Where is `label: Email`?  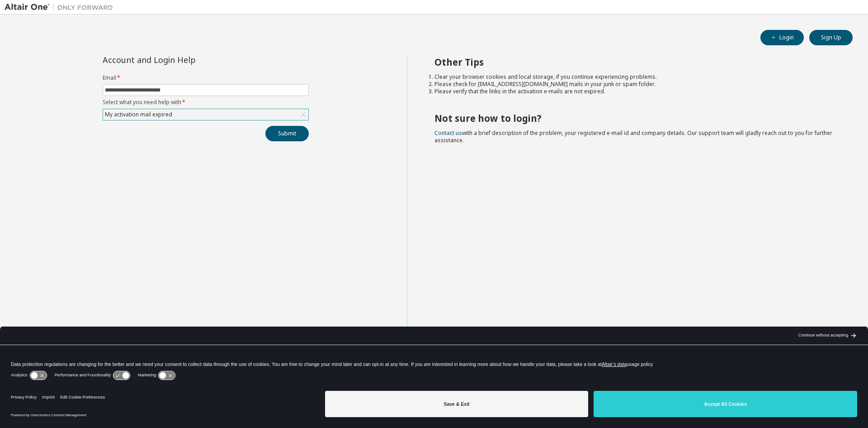 label: Email is located at coordinates (206, 78).